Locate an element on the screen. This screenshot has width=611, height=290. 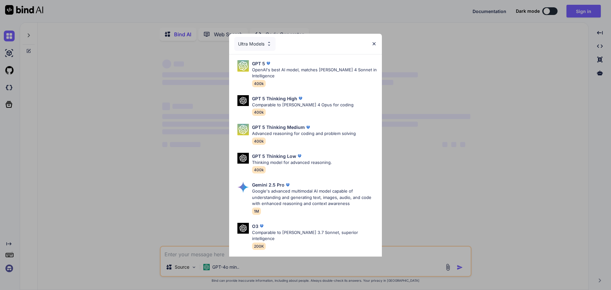
p: GPT 5 is located at coordinates (259, 63).